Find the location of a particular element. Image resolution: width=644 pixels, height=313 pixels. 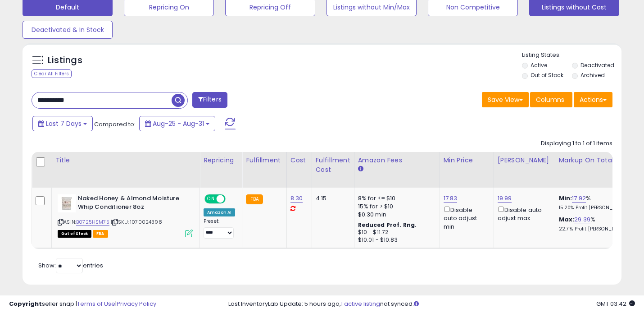

img: Profile image for Support is located at coordinates (33, 12).